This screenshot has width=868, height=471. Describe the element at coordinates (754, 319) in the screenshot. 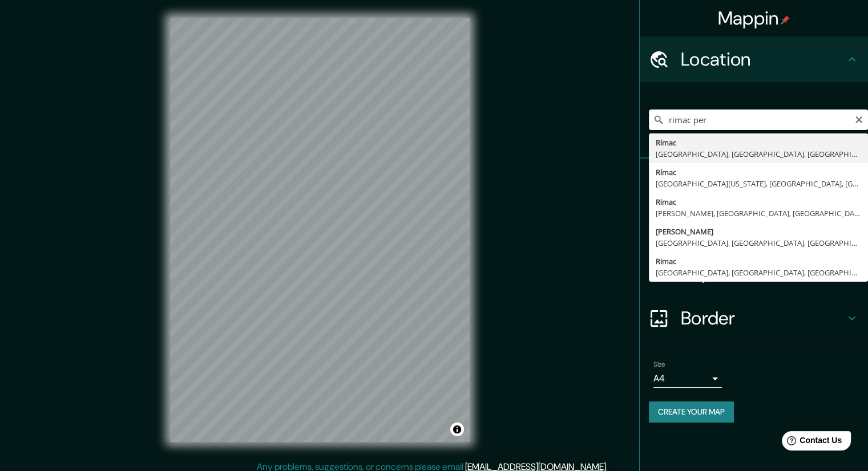

I see `div: Border` at that location.